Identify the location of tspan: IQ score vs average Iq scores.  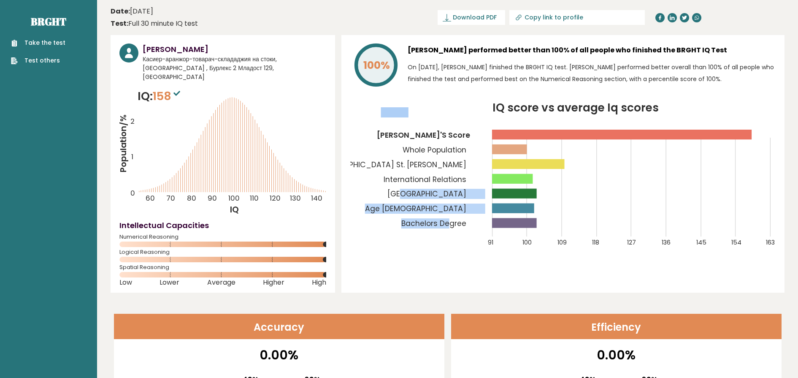
(576, 108).